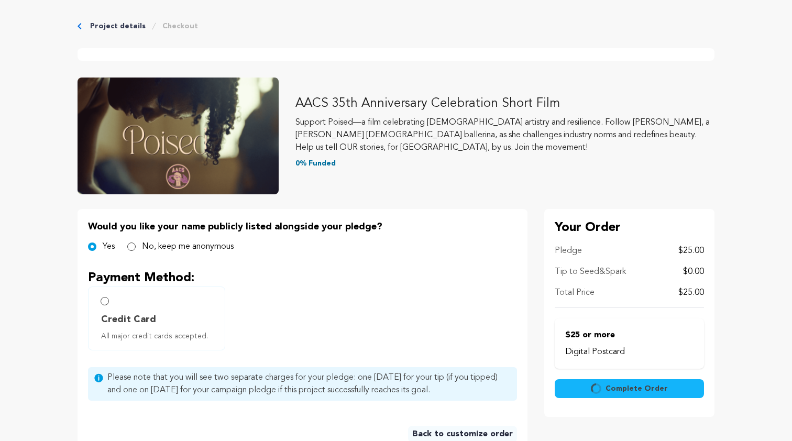 The image size is (792, 441). What do you see at coordinates (128, 319) in the screenshot?
I see `span: Credit Card` at bounding box center [128, 319].